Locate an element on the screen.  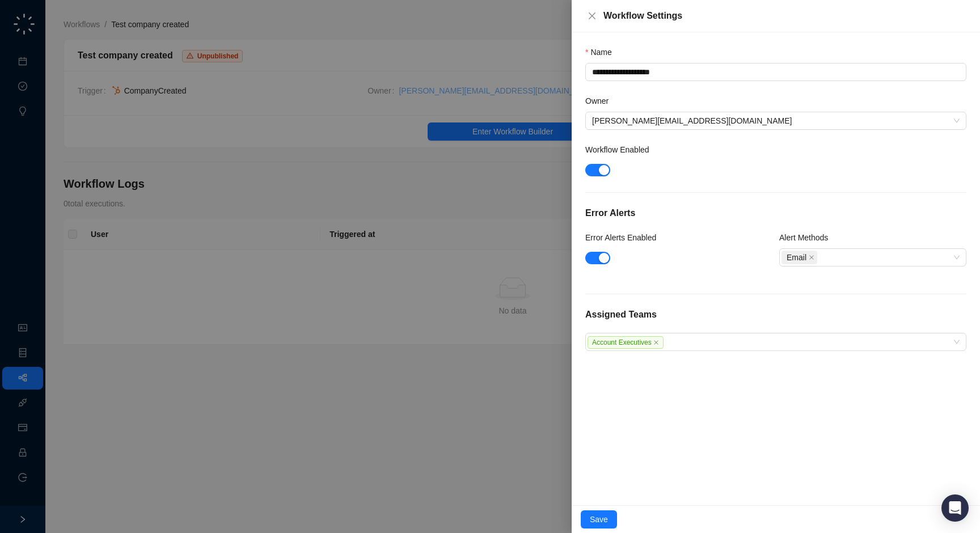
span: Save is located at coordinates (599, 519).